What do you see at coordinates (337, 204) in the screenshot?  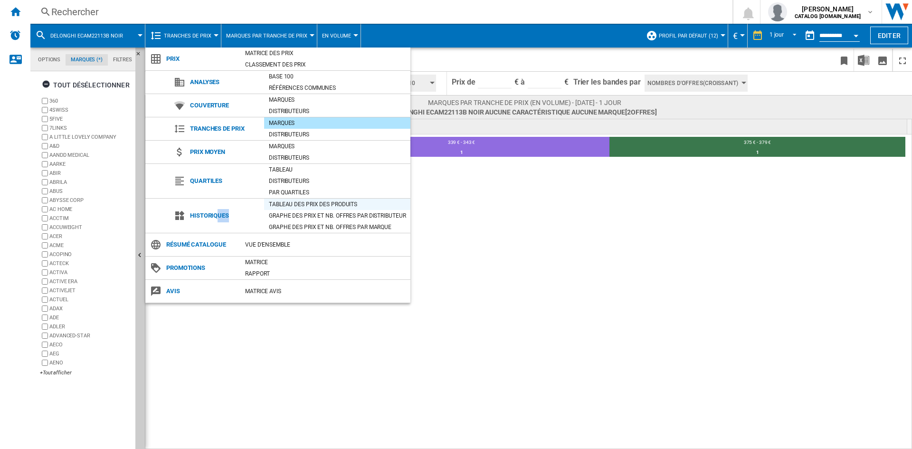 I see `div: Tableau des prix des produits` at bounding box center [337, 204].